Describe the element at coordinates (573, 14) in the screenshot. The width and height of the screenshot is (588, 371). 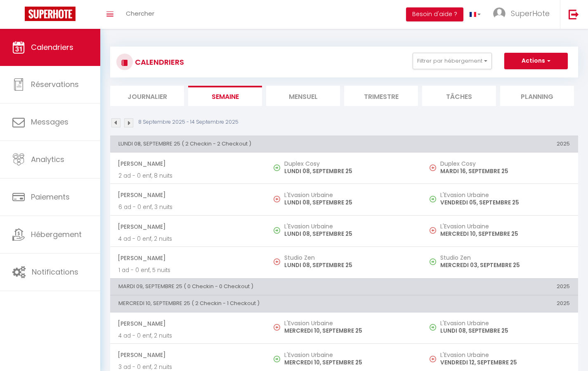
I see `img: logout` at that location.